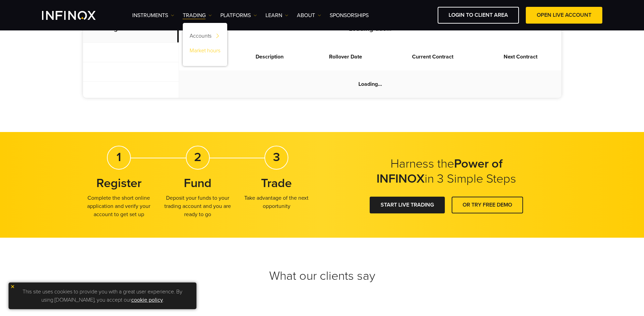 This screenshot has height=316, width=644. I want to click on a: cookie policy, so click(147, 300).